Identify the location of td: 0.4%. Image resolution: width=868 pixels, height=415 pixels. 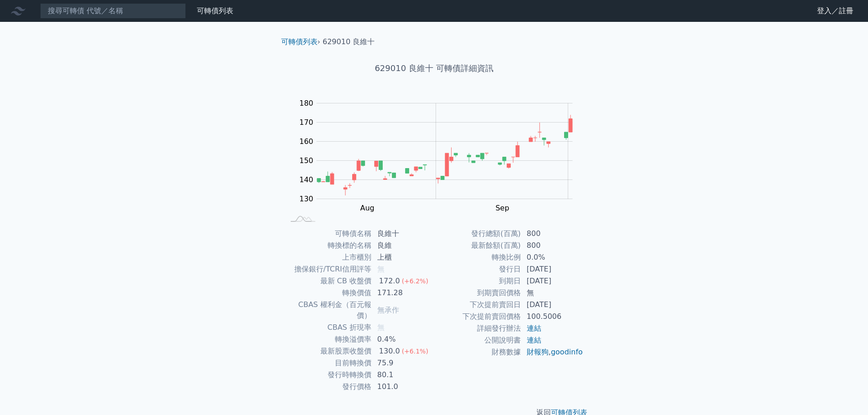
(403, 339).